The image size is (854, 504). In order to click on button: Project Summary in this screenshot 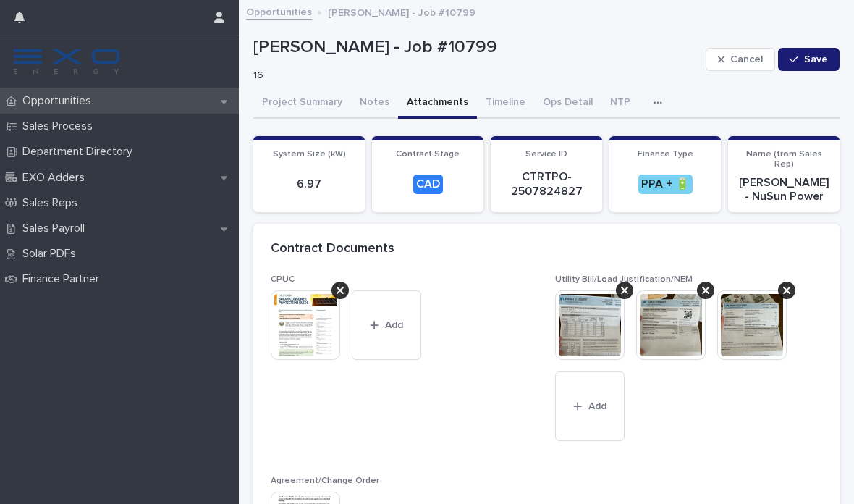, I will do `click(302, 103)`.